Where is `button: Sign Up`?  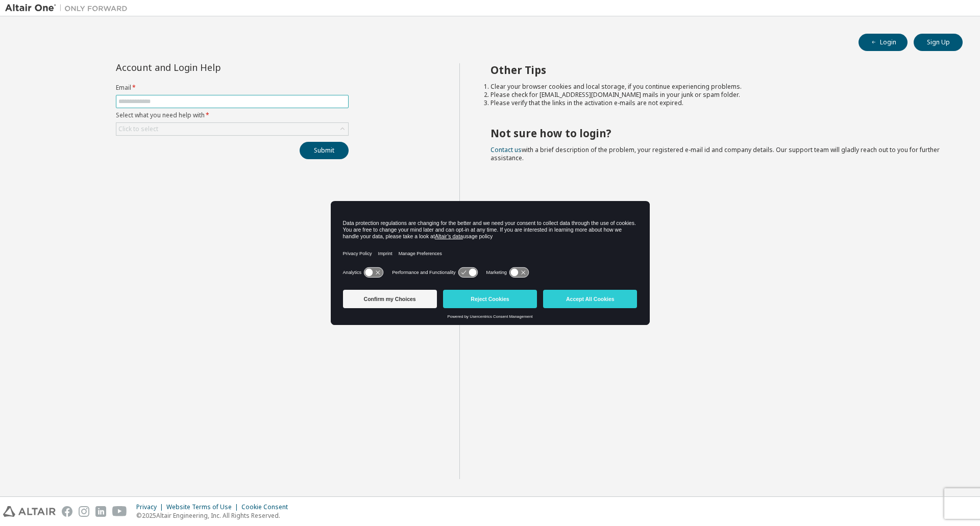 button: Sign Up is located at coordinates (938, 42).